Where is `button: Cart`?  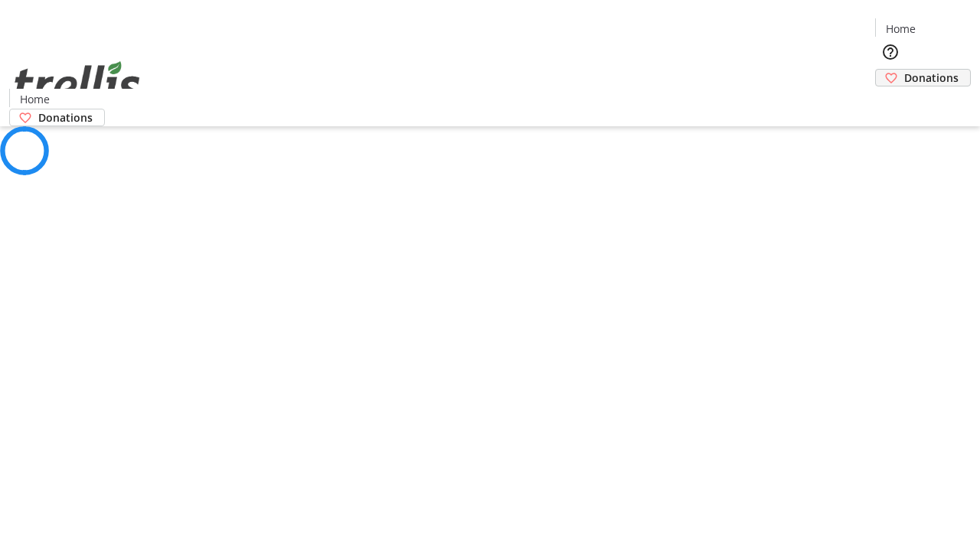 button: Cart is located at coordinates (890, 102).